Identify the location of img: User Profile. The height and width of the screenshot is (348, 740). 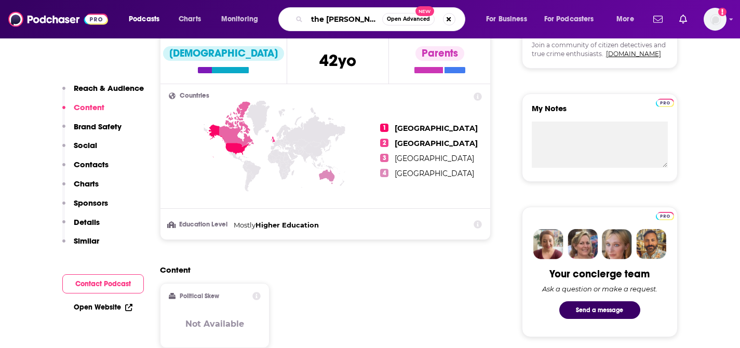
(715, 19).